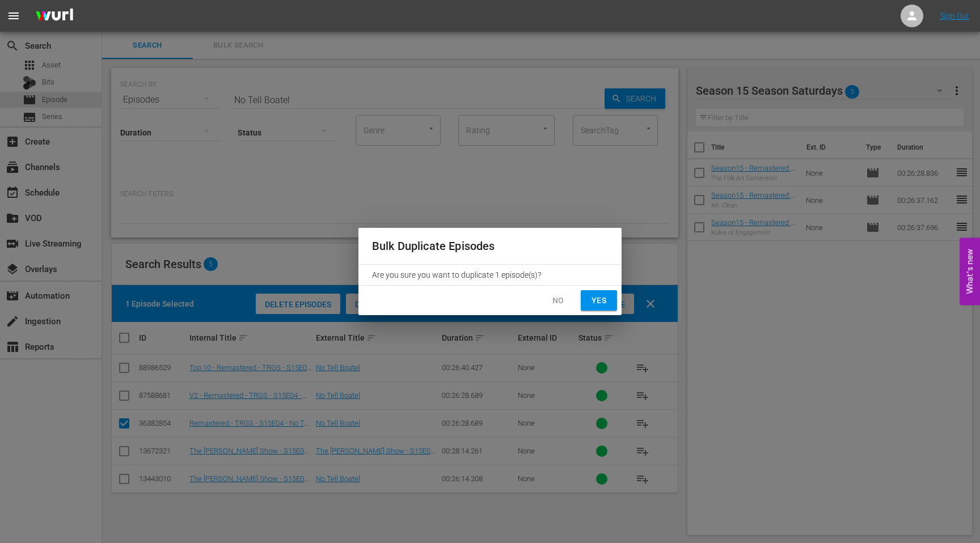 The height and width of the screenshot is (543, 980). What do you see at coordinates (54, 16) in the screenshot?
I see `img: ans4CAIJ8jUAAAAAAAAAAAAAAAAAAAAAAAAgQb4GAAAAAAAAAAAAAAAAAAAAAAAAJMjXAAAAAAAAAAAAAAAAAAAAAAAAgAT5G...` at bounding box center [54, 16].